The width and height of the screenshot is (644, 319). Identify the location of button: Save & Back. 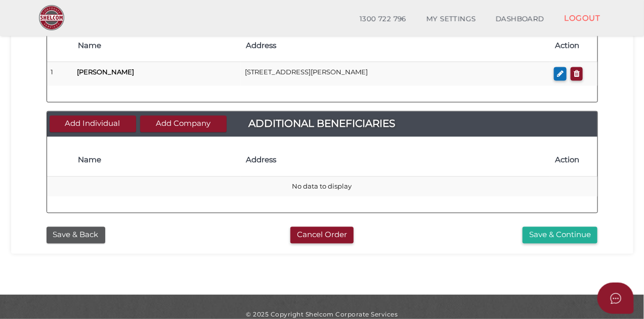
(76, 235).